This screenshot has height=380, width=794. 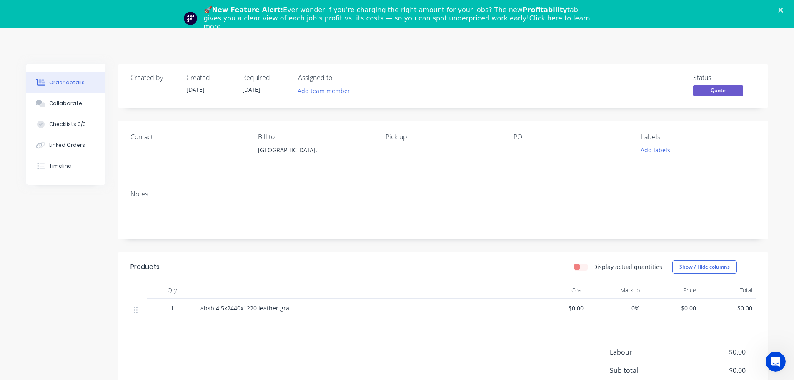 I want to click on div: Cost, so click(x=559, y=290).